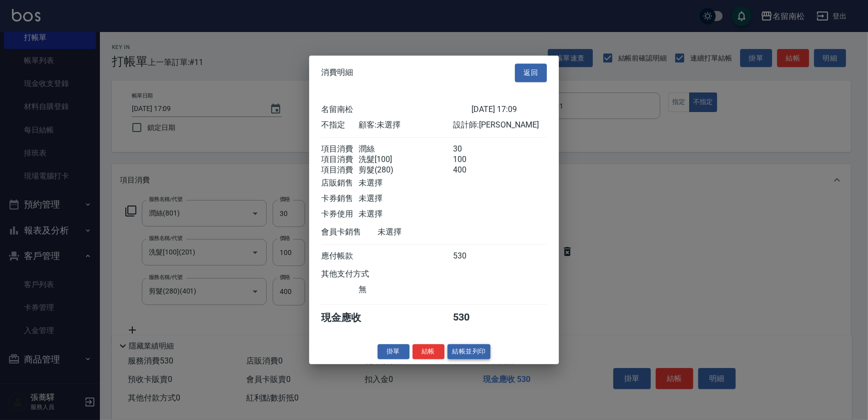 The width and height of the screenshot is (868, 420). Describe the element at coordinates (340, 214) in the screenshot. I see `div: 卡券使用` at that location.